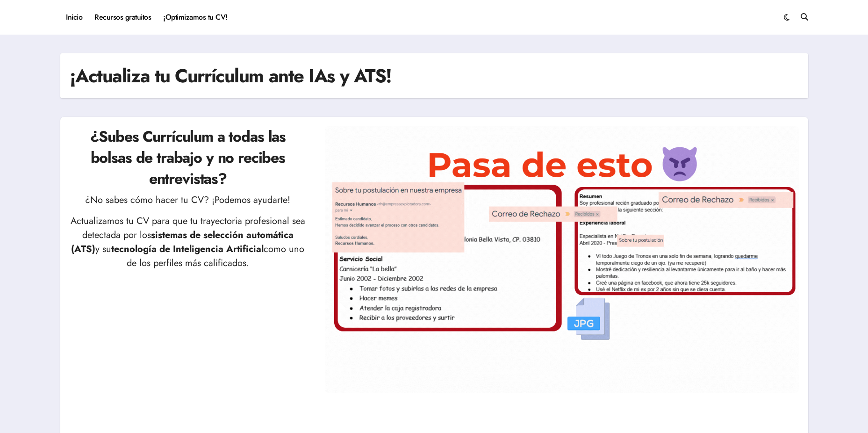 Image resolution: width=868 pixels, height=433 pixels. I want to click on h2: ¿Subes Currículum a todas las bolsas de trabajo y no recibes entrevistas?, so click(188, 158).